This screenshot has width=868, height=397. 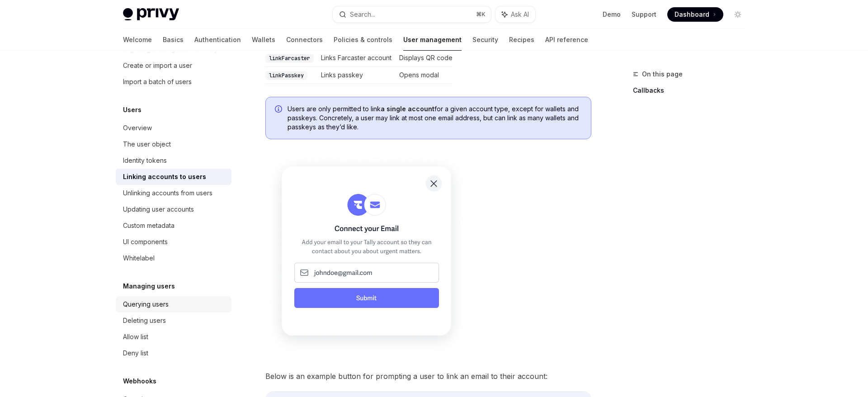 What do you see at coordinates (424, 76) in the screenshot?
I see `td: Opens modal` at bounding box center [424, 76].